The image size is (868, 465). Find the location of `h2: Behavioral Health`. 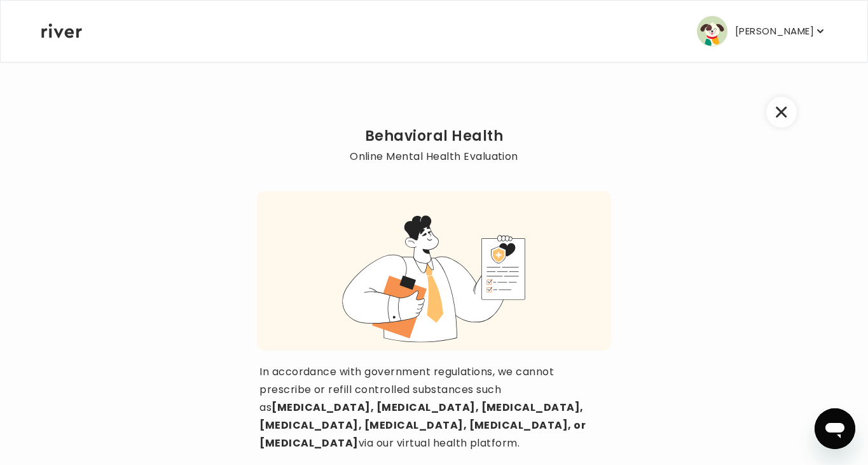

h2: Behavioral Health is located at coordinates (434, 136).